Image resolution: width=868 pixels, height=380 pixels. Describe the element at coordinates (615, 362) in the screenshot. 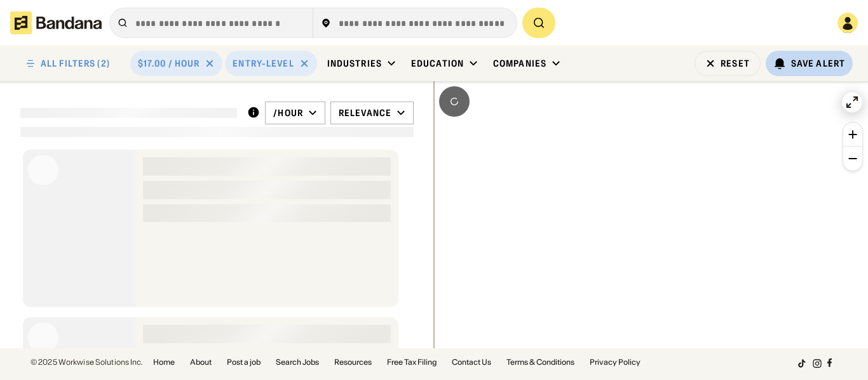

I see `a: Privacy Policy` at that location.